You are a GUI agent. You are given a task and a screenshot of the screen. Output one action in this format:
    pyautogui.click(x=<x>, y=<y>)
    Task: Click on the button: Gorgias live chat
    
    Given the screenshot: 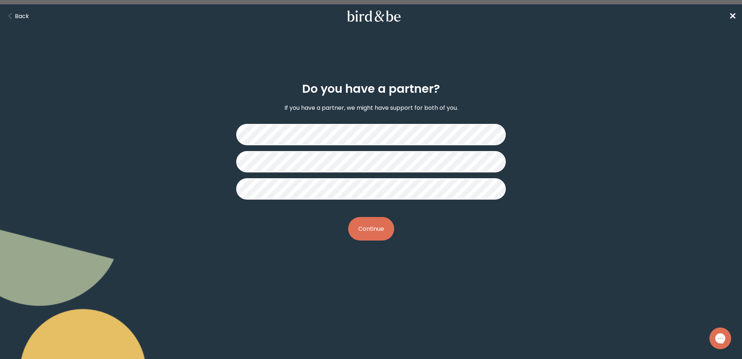 What is the action you would take?
    pyautogui.click(x=14, y=13)
    